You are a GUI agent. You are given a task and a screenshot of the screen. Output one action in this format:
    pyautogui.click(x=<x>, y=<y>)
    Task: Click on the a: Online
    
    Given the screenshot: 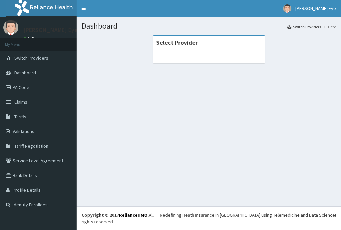 What is the action you would take?
    pyautogui.click(x=31, y=39)
    